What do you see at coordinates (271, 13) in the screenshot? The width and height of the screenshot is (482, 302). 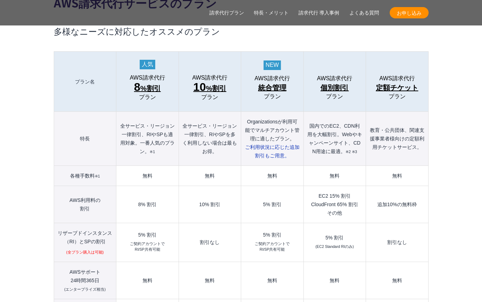 I see `a: 特長・メリット` at bounding box center [271, 13].